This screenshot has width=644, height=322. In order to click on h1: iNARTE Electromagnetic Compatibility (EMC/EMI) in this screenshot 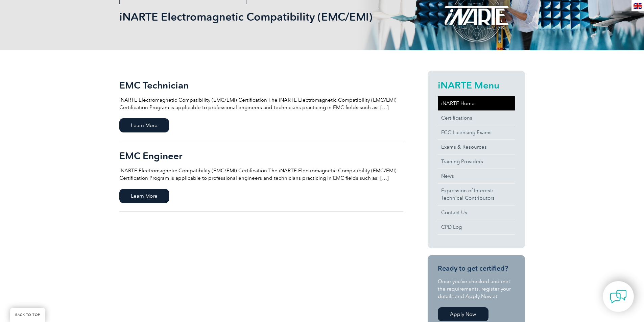, I will do `click(249, 16)`.